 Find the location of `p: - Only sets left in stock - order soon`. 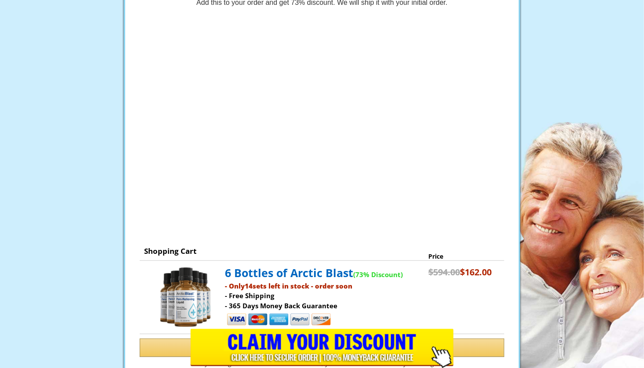

p: - Only sets left in stock - order soon is located at coordinates (324, 286).